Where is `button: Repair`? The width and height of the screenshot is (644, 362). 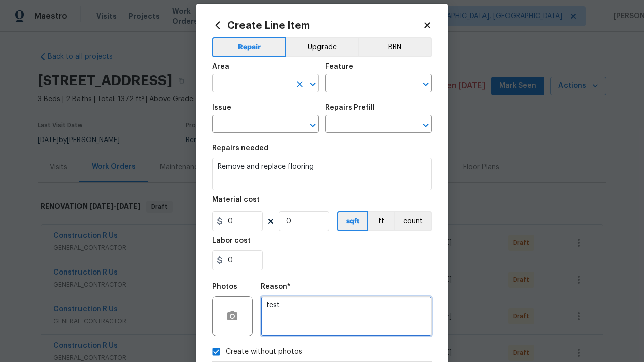
button: Repair is located at coordinates (249, 47).